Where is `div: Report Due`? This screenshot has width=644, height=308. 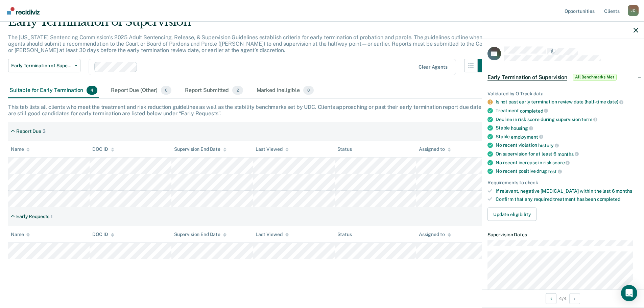 div: Report Due is located at coordinates (29, 131).